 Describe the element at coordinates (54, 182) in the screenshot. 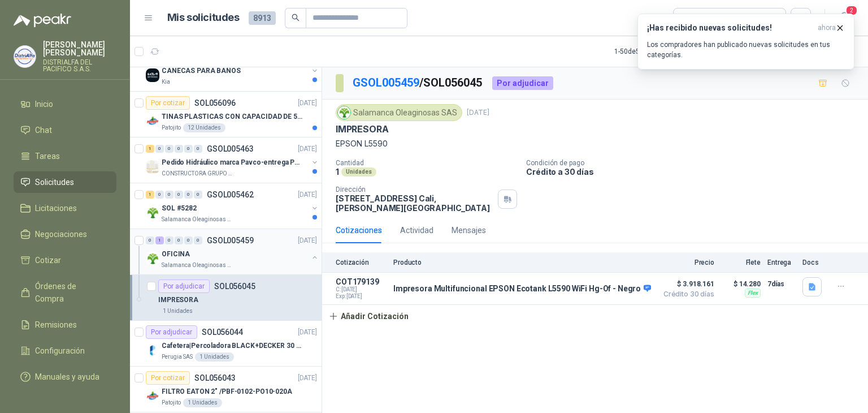

I see `span: Solicitudes` at that location.